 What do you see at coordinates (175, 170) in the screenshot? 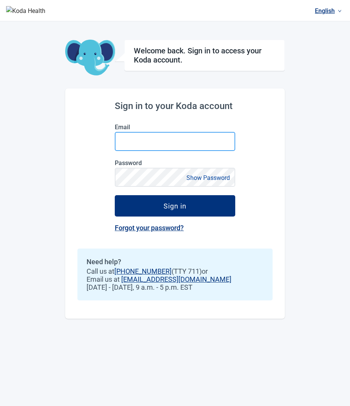
I see `main: Main content` at bounding box center [175, 170].